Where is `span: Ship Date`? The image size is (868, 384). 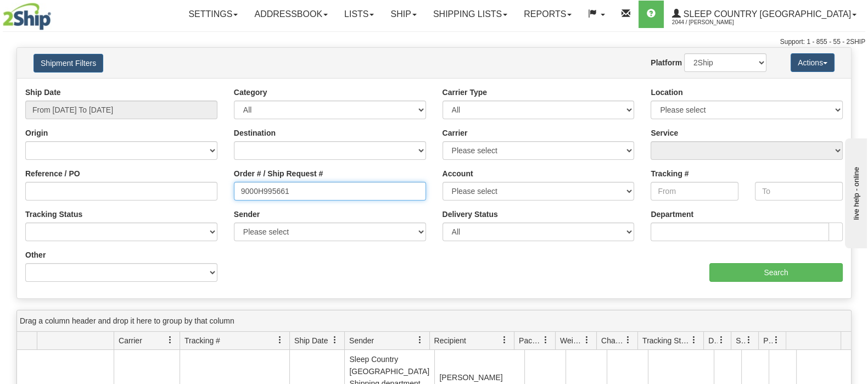 span: Ship Date is located at coordinates (311, 341).